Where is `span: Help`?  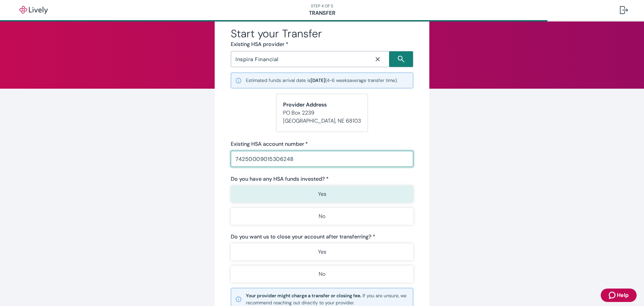
span: Help is located at coordinates (623, 295).